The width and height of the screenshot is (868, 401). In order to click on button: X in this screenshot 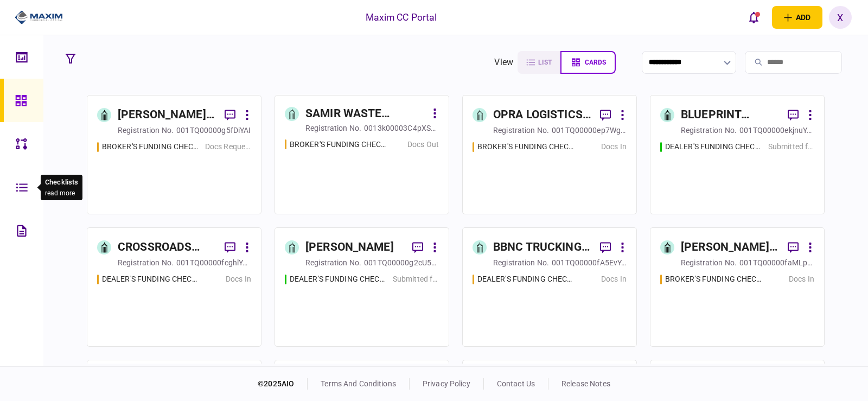, I will do `click(841, 18)`.